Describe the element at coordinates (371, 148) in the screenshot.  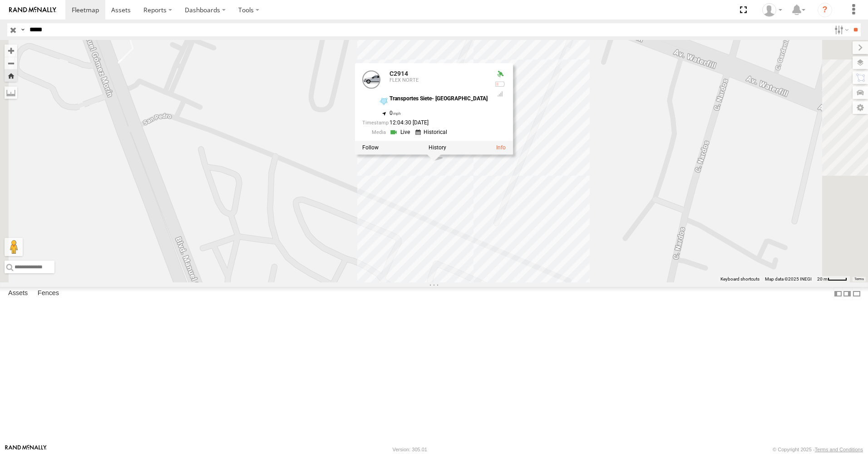
I see `label: Realtime tracking of Asset` at that location.